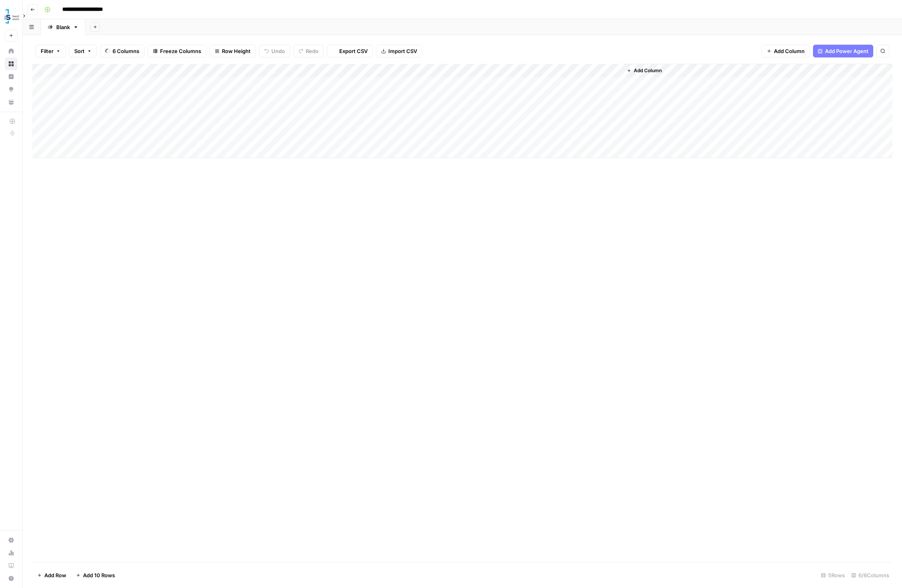  I want to click on a: Your Data, so click(11, 102).